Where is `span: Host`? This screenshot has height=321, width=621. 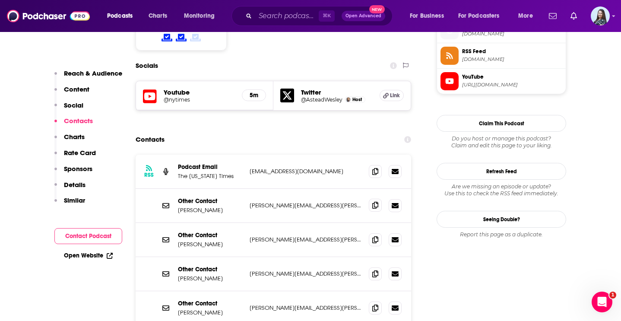 span: Host is located at coordinates (357, 99).